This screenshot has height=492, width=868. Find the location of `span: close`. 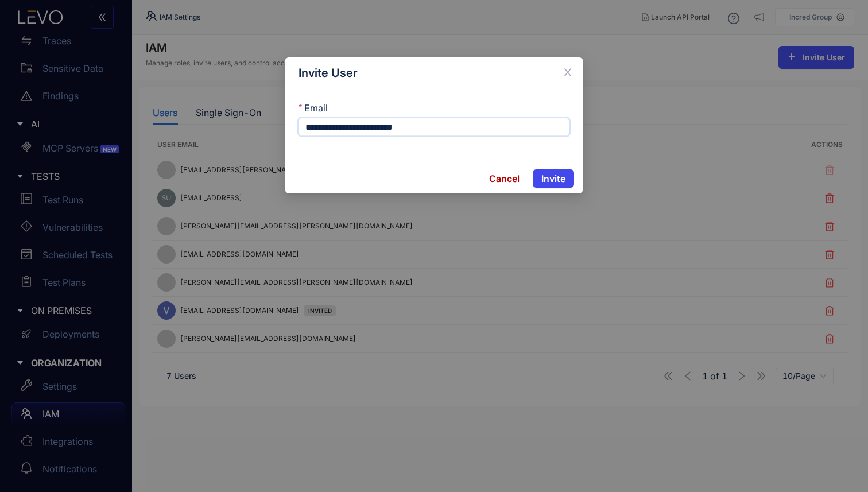

span: close is located at coordinates (568, 72).